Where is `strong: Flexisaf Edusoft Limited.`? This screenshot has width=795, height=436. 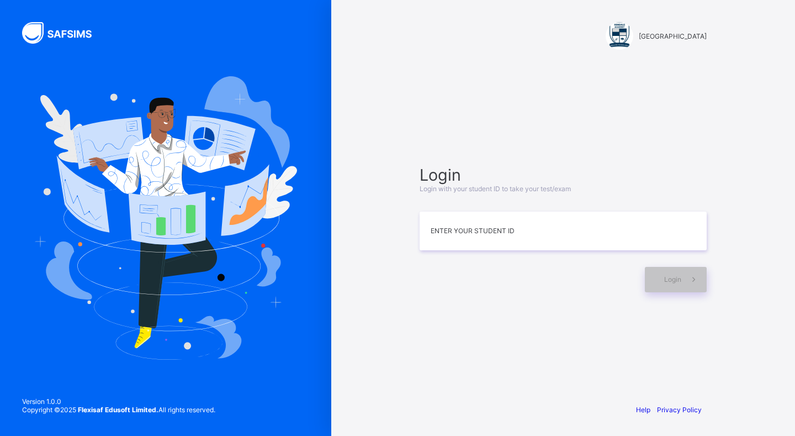
strong: Flexisaf Edusoft Limited. is located at coordinates (118, 409).